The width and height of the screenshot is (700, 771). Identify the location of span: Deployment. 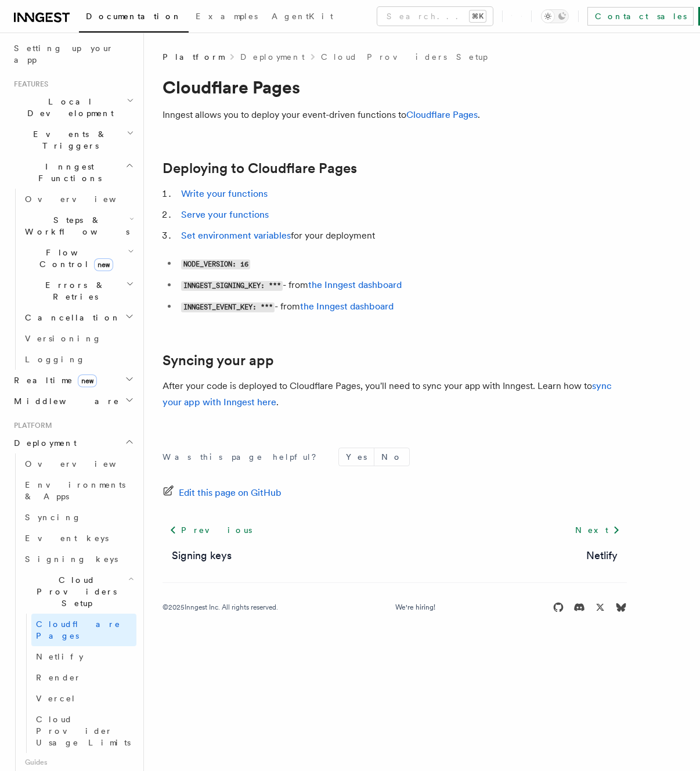
(43, 443).